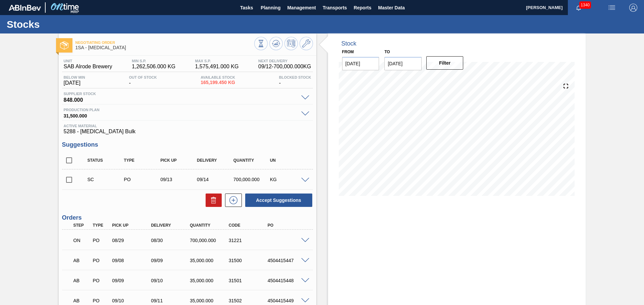  Describe the element at coordinates (82, 226) in the screenshot. I see `div: Step` at that location.